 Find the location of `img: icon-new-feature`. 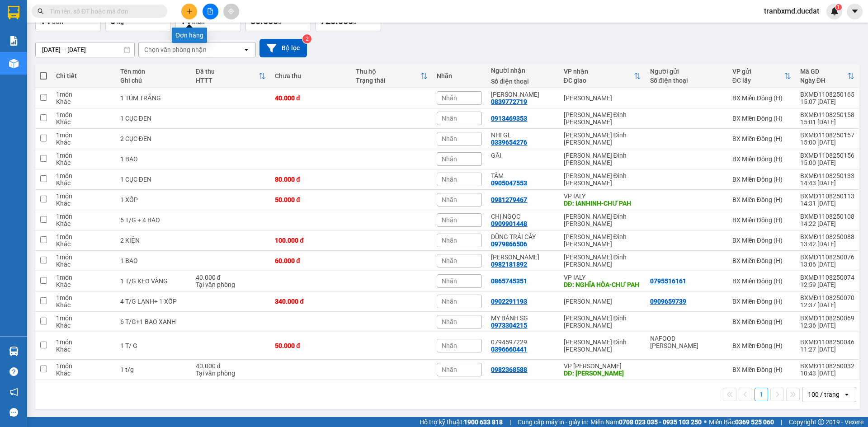

img: icon-new-feature is located at coordinates (835, 12).